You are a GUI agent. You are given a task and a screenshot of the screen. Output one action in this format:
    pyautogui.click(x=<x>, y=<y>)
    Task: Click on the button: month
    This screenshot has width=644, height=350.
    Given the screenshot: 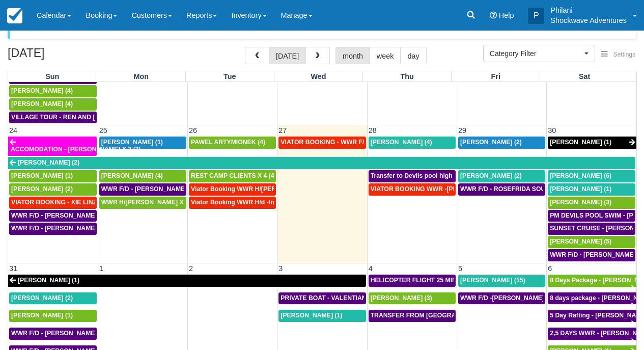 What is the action you would take?
    pyautogui.click(x=353, y=56)
    